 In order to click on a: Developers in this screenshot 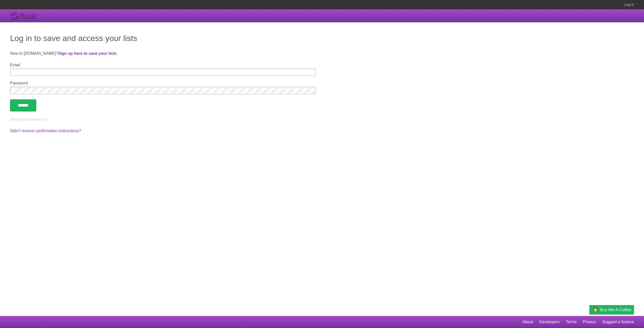, I will do `click(549, 322)`.